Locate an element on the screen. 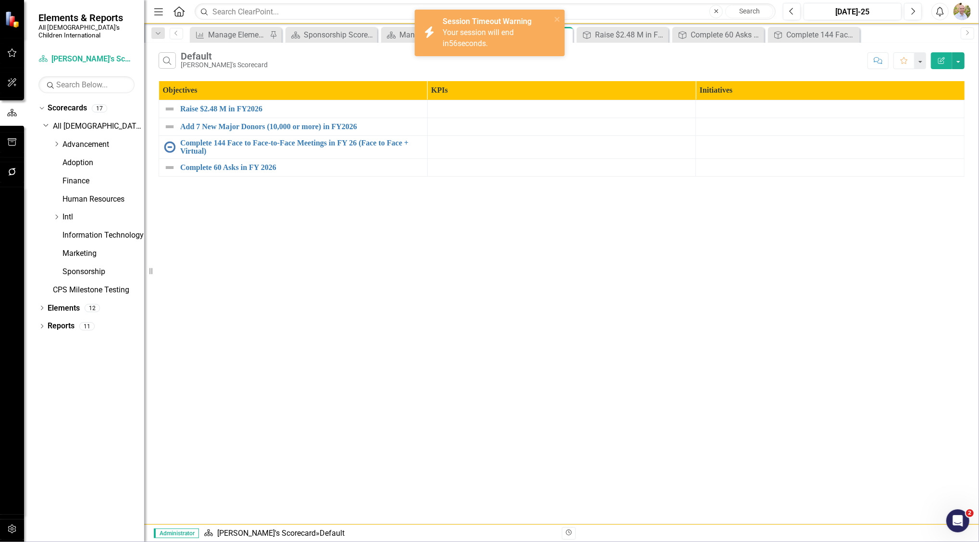  span: Search is located at coordinates (749, 11).